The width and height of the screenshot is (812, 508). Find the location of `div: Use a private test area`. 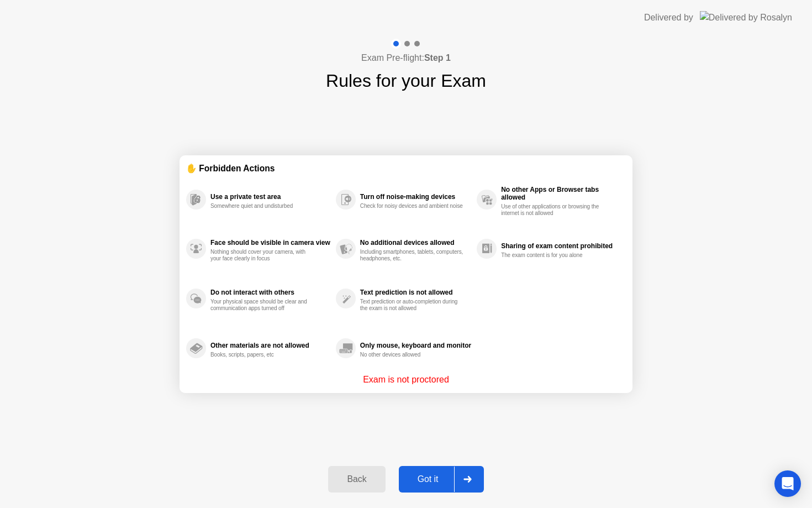

div: Use a private test area is located at coordinates (270, 197).